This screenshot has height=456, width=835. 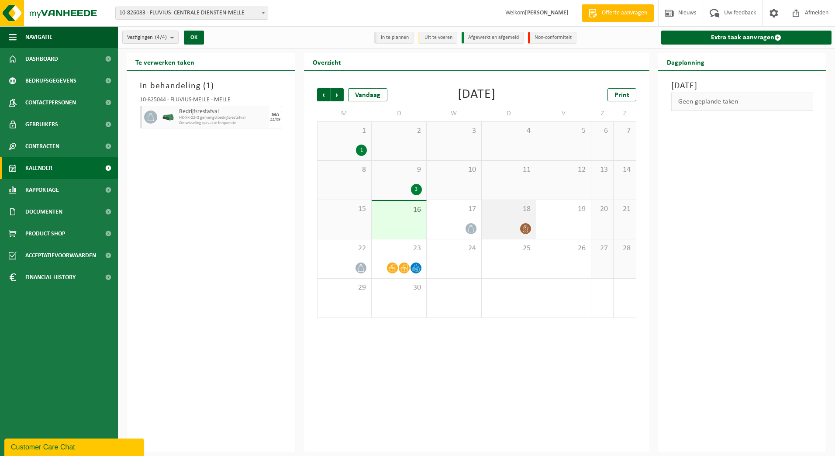 I want to click on span: 9, so click(x=399, y=170).